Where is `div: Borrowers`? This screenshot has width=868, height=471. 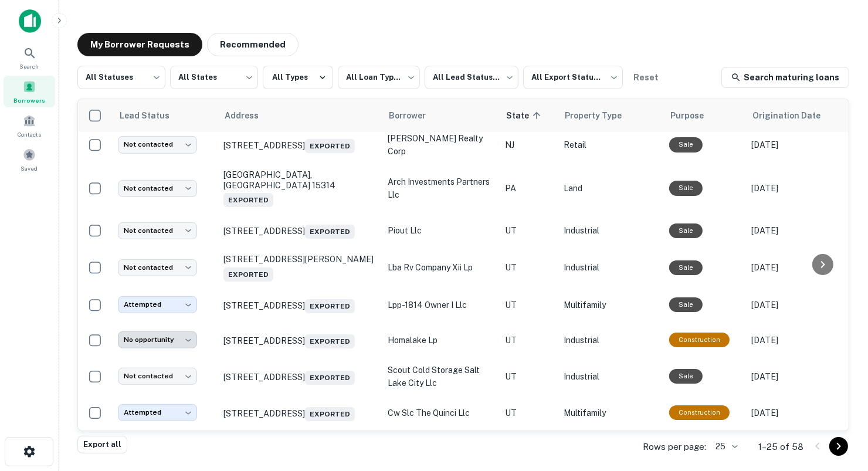
div: Borrowers is located at coordinates (30, 91).